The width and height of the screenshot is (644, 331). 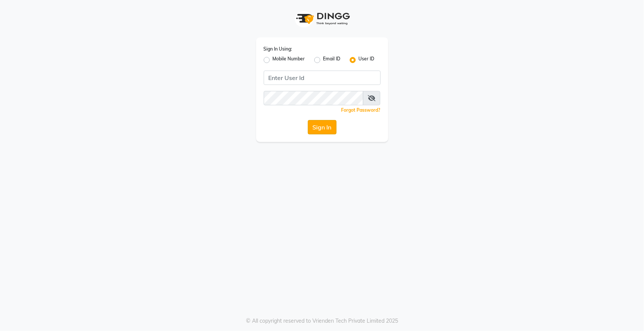 I want to click on img: logo1.svg, so click(x=322, y=18).